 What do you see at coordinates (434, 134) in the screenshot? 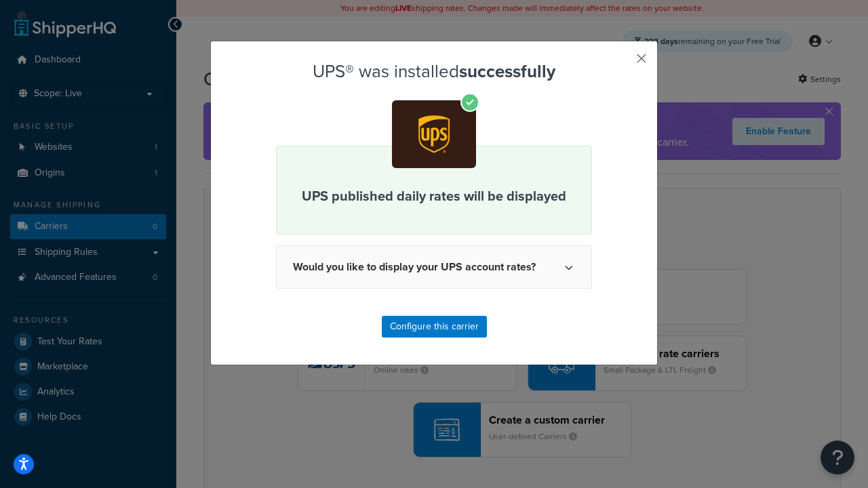
I see `img: app-ups.png` at bounding box center [434, 134].